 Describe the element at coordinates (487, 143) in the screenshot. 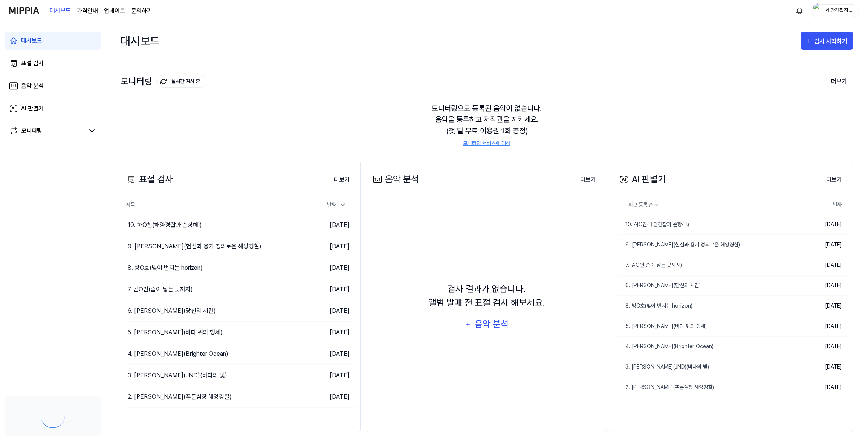

I see `a: 모니터링 서비스에 대해` at that location.